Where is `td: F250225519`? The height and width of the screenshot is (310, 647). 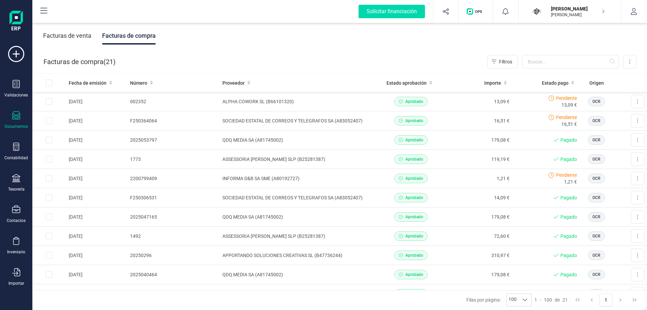 td: F250225519 is located at coordinates (174, 294).